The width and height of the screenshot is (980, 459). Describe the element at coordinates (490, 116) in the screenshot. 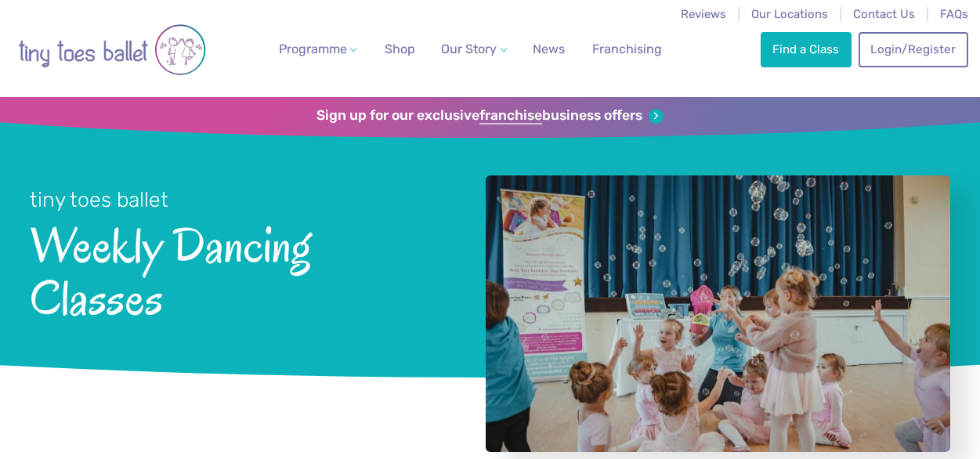

I see `a: Sign up for our exclusivefranchisebusiness offers` at that location.